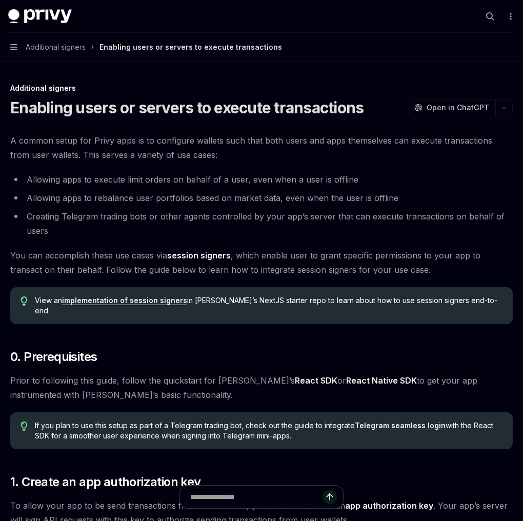 The height and width of the screenshot is (521, 523). I want to click on li: Allowing apps to rebalance user portfolios based on market data, even when the user is offline, so click(262, 198).